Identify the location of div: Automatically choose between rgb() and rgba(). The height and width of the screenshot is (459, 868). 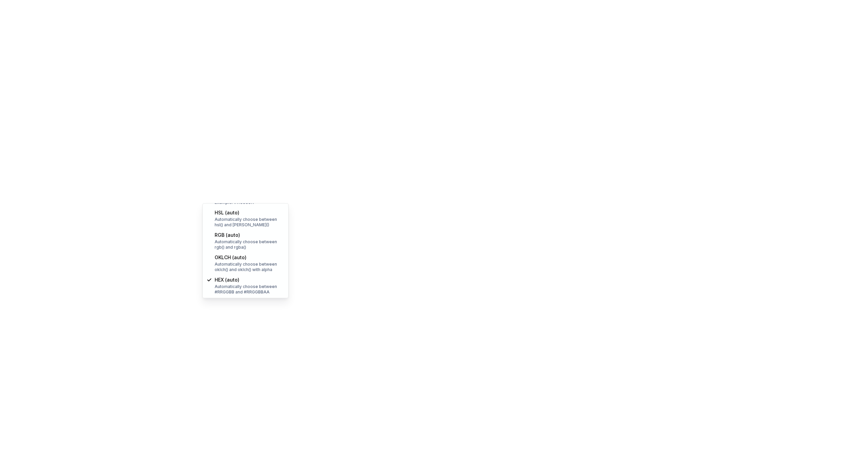
(250, 245).